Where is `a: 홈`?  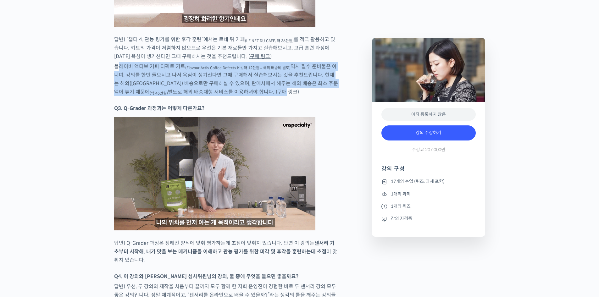
a: 홈 is located at coordinates (22, 207).